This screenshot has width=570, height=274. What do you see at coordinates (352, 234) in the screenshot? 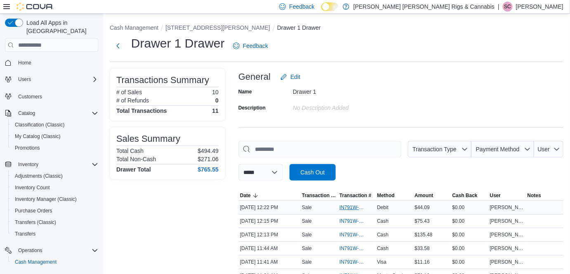
I see `span: IN791W-33343` at bounding box center [352, 234].